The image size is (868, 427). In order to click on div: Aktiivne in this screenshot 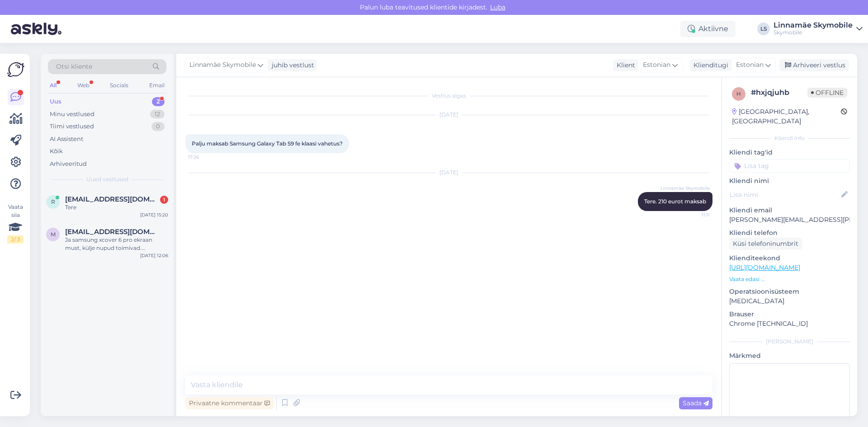, I will do `click(708, 29)`.